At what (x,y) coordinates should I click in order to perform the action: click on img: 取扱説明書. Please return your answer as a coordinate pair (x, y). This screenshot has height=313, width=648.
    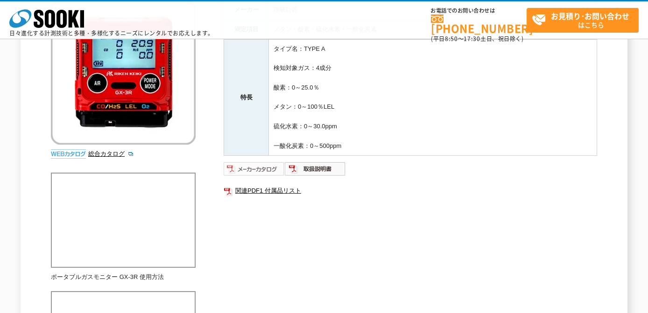
    Looking at the image, I should click on (315, 169).